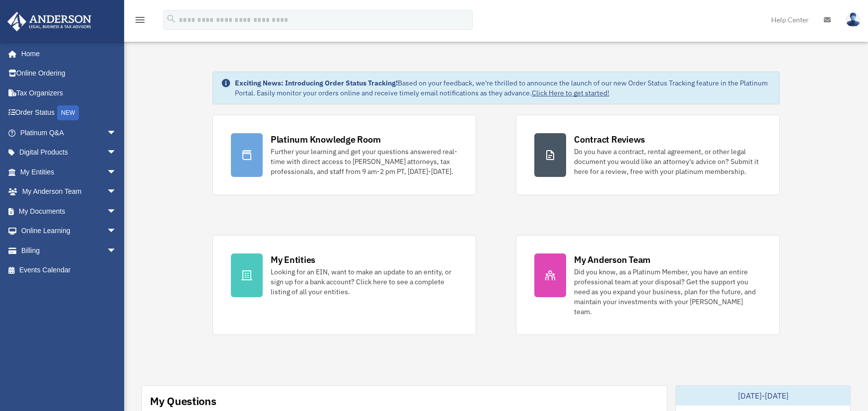  I want to click on div: My Questions, so click(184, 401).